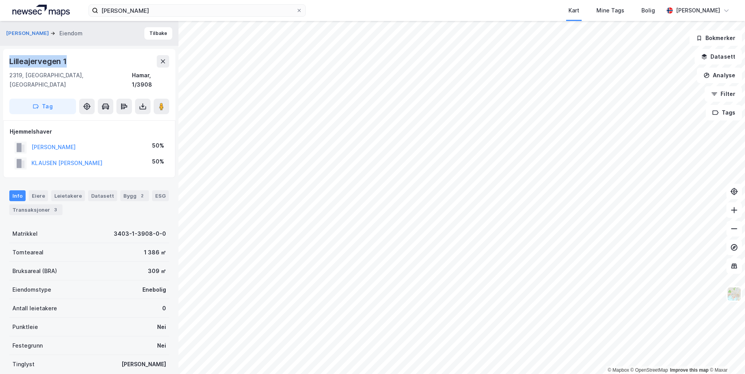  I want to click on div: Tomteareal, so click(28, 252).